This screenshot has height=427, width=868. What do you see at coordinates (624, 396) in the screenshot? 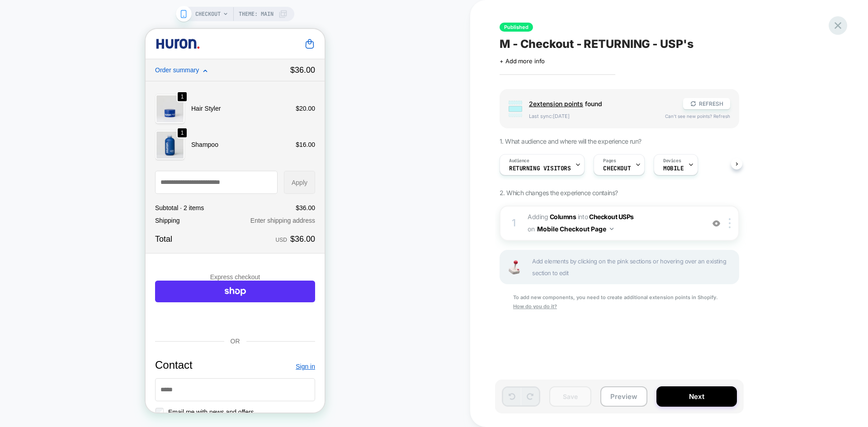
I see `button: Preview` at bounding box center [624, 396].